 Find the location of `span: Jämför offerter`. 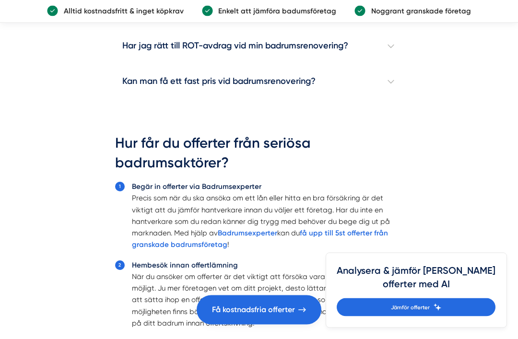

span: Jämför offerter is located at coordinates (410, 307).